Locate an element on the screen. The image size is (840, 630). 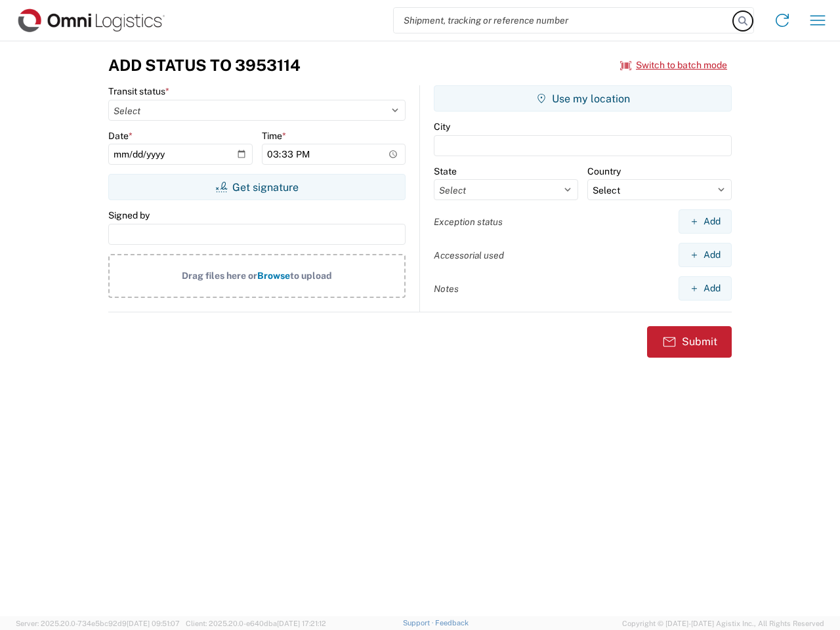
span: Client: 2025.20.0-e640dba is located at coordinates (256, 623).